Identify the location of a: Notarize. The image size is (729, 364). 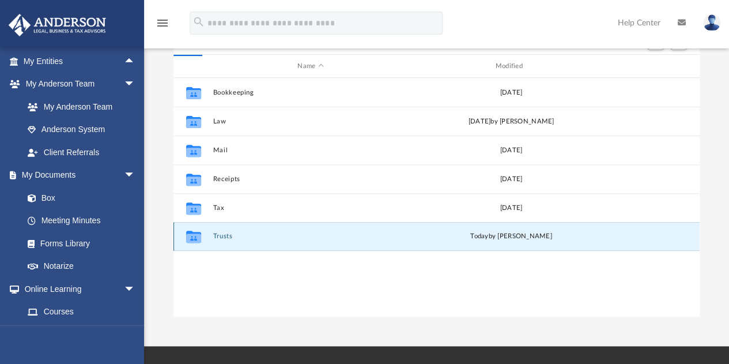
(81, 266).